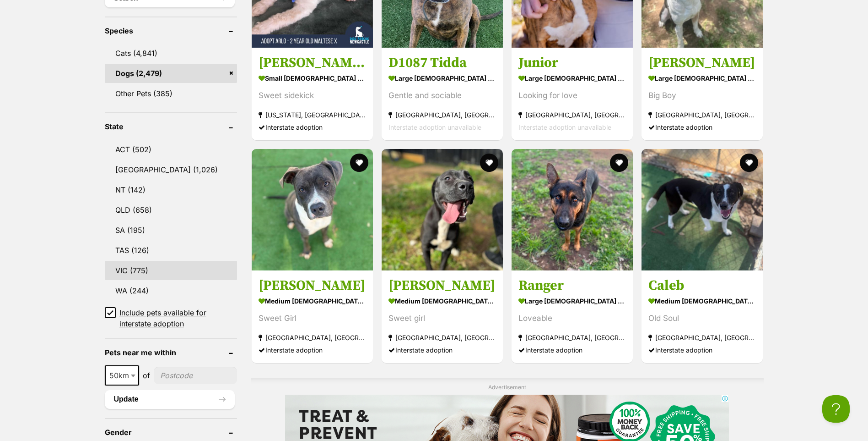  I want to click on span: of, so click(147, 375).